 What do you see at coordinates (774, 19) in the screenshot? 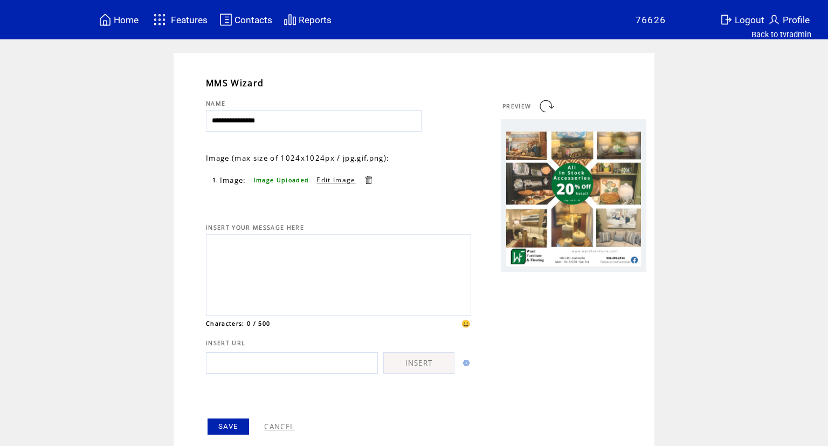
I see `img: profile.svg` at bounding box center [774, 19].